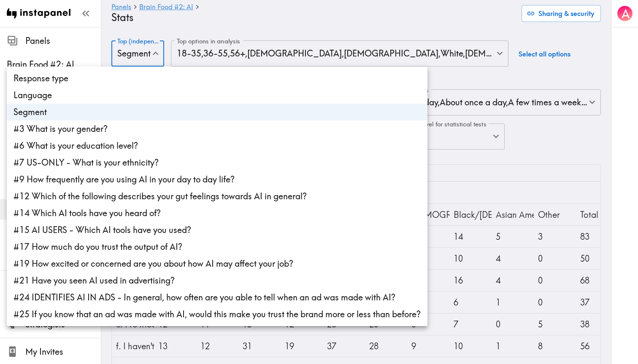  I want to click on li: #6 What is your education level?, so click(217, 146).